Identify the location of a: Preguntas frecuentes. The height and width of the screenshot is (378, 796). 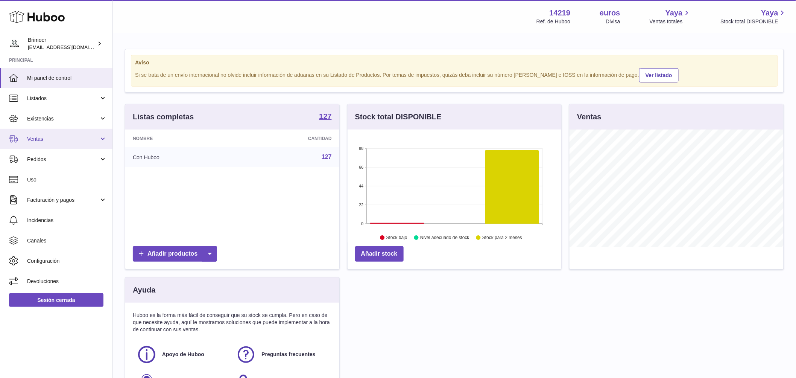
(282, 354).